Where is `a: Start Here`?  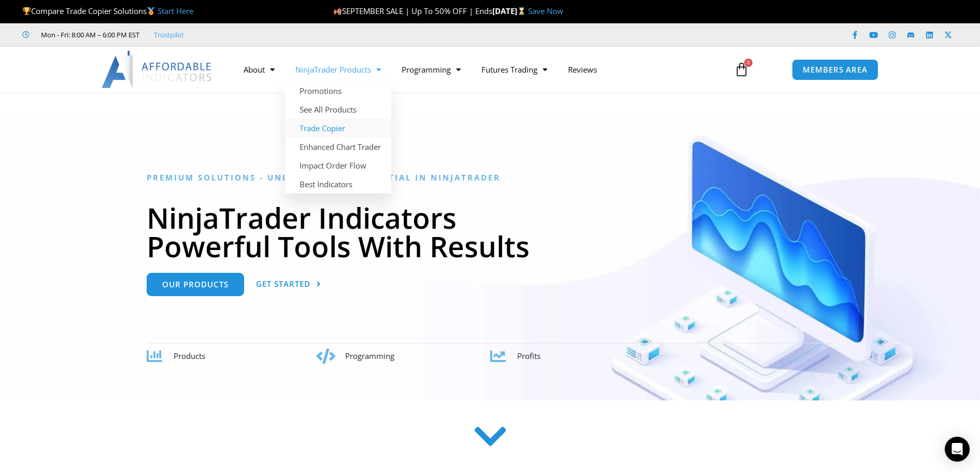
a: Start Here is located at coordinates (175, 11).